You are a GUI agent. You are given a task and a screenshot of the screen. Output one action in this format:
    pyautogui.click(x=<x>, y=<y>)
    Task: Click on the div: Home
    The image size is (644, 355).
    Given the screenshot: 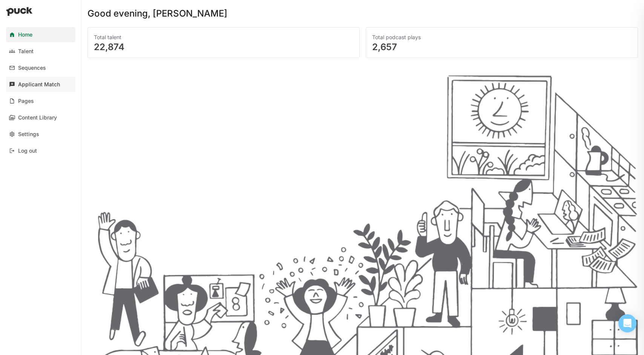 What is the action you would take?
    pyautogui.click(x=25, y=35)
    